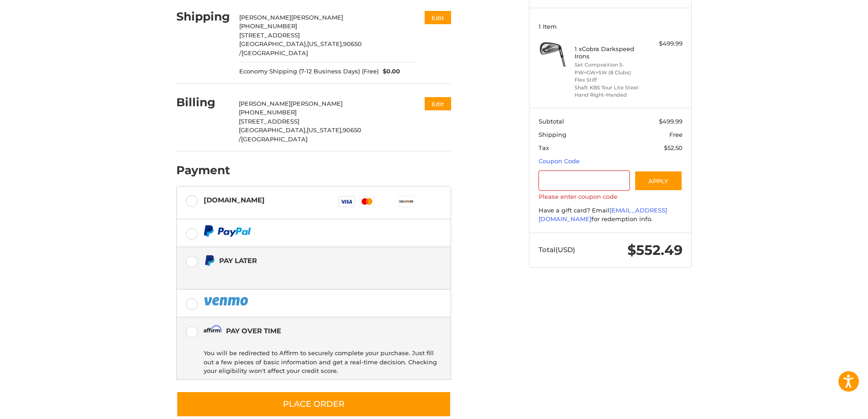 The width and height of the screenshot is (868, 419). Describe the element at coordinates (559, 161) in the screenshot. I see `a: Coupon Code` at that location.